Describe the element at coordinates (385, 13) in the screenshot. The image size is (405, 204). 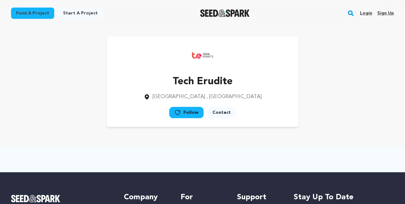
I see `a: Sign up` at that location.